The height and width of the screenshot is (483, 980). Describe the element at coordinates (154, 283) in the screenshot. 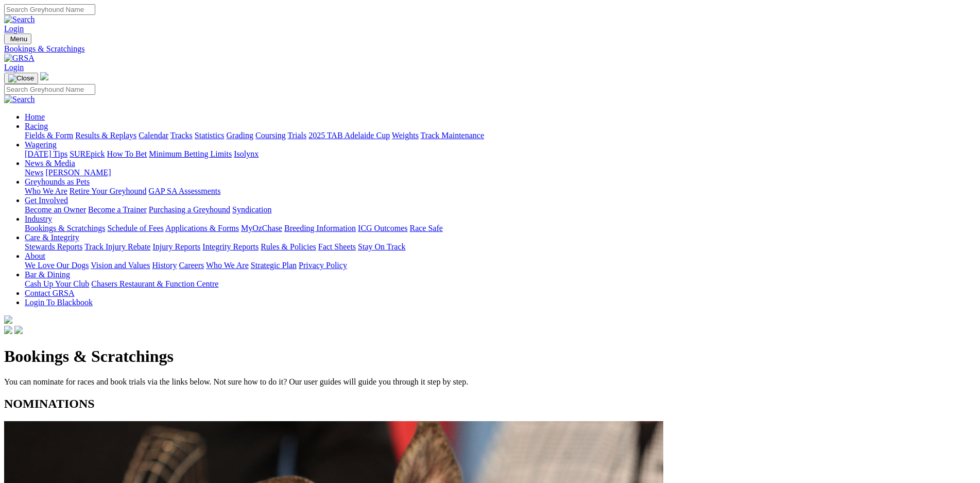

I see `a: Chasers Restaurant & Function Centre` at that location.